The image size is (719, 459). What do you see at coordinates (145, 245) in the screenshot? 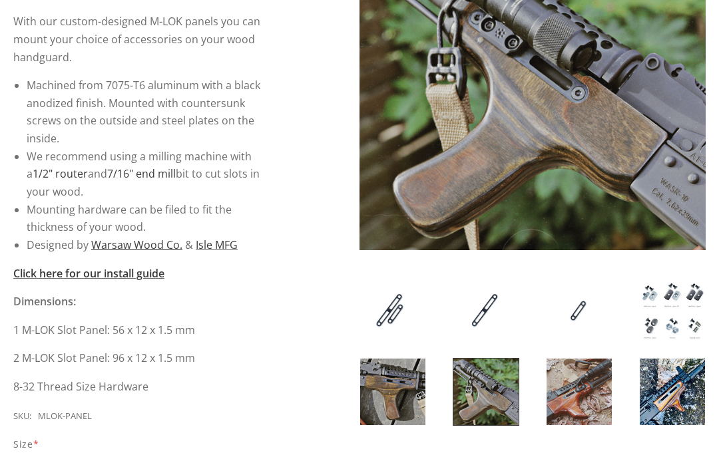
I see `li: Designed by &` at bounding box center [145, 245].